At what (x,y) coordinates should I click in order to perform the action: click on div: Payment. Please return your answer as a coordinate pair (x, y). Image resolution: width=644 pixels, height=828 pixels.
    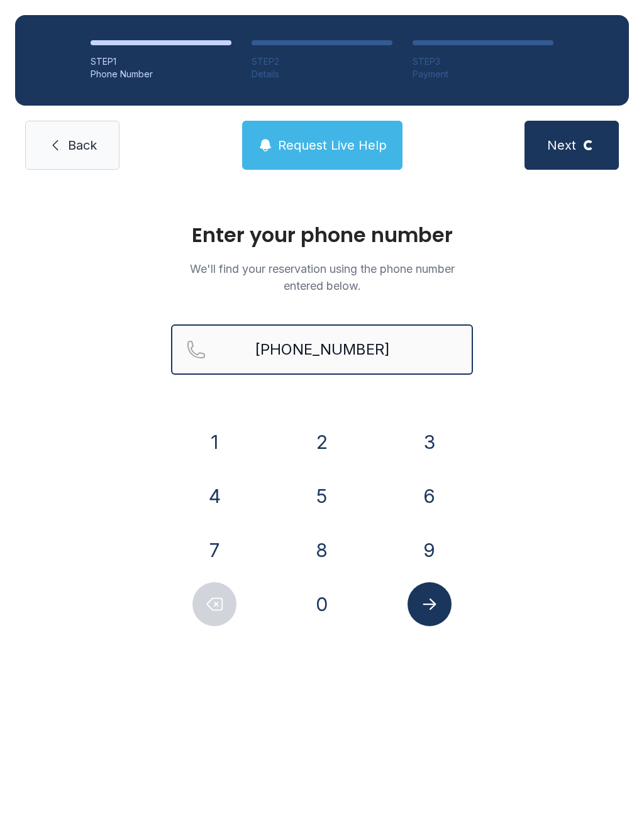
    Looking at the image, I should click on (483, 74).